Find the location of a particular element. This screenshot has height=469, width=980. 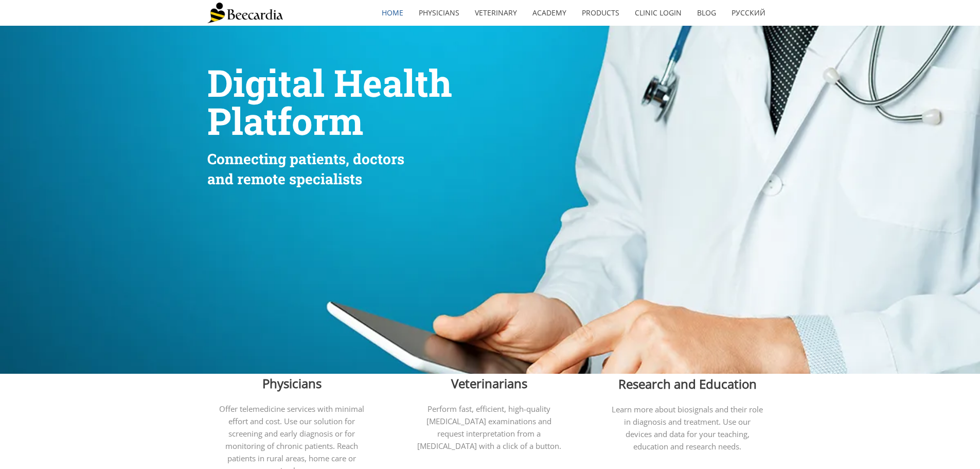

img: Beecardia is located at coordinates (245, 13).